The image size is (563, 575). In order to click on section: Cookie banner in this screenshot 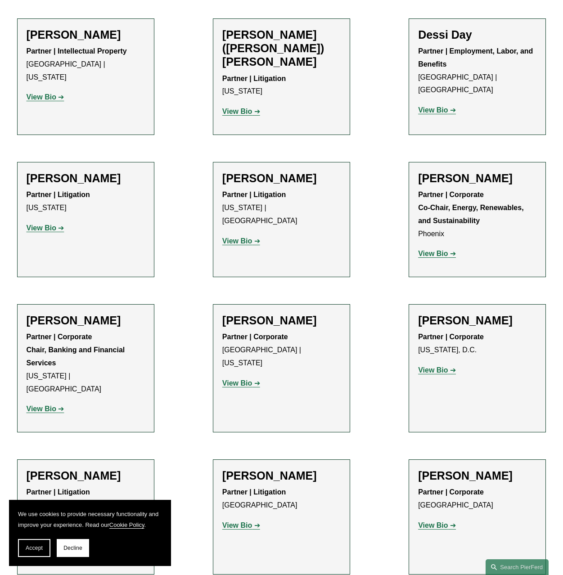, I will do `click(90, 533)`.